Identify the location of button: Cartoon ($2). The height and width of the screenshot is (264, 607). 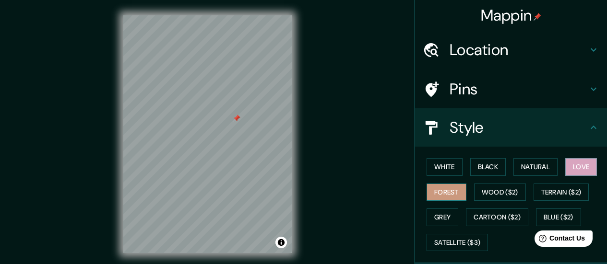
(497, 217).